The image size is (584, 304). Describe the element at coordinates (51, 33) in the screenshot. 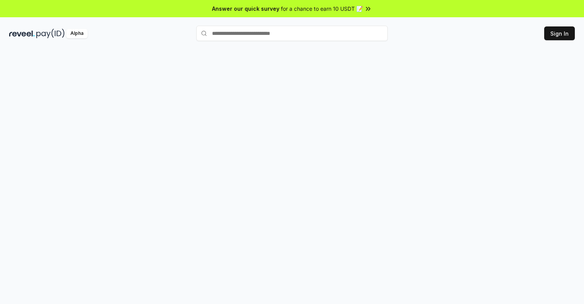

I see `img: pay_id` at that location.